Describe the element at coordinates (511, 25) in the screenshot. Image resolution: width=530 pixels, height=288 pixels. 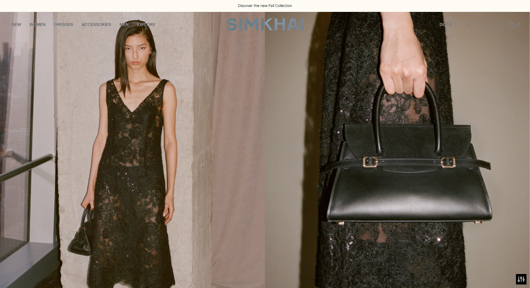
I see `a: Open cart modal` at that location.